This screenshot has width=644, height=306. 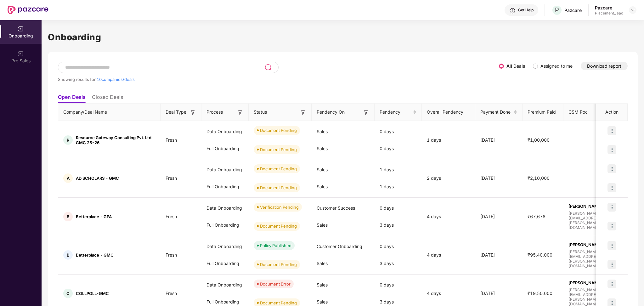 I want to click on span: Status, so click(x=260, y=112).